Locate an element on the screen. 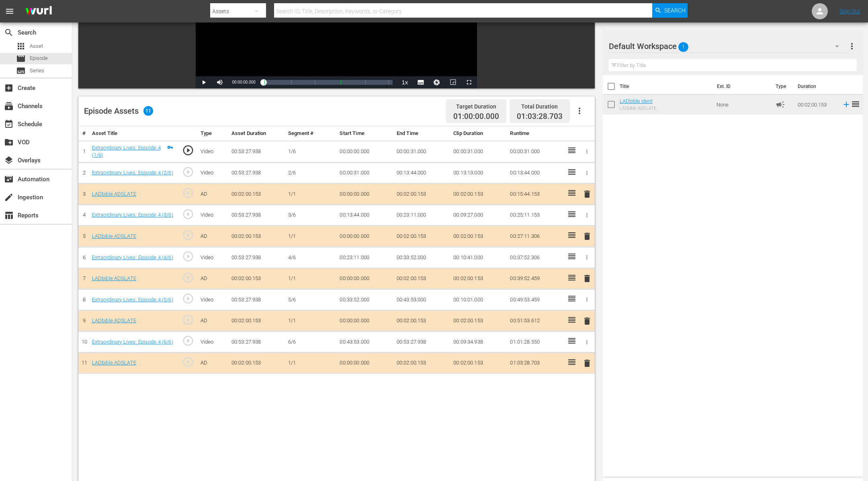  span: VOD is located at coordinates (9, 142).